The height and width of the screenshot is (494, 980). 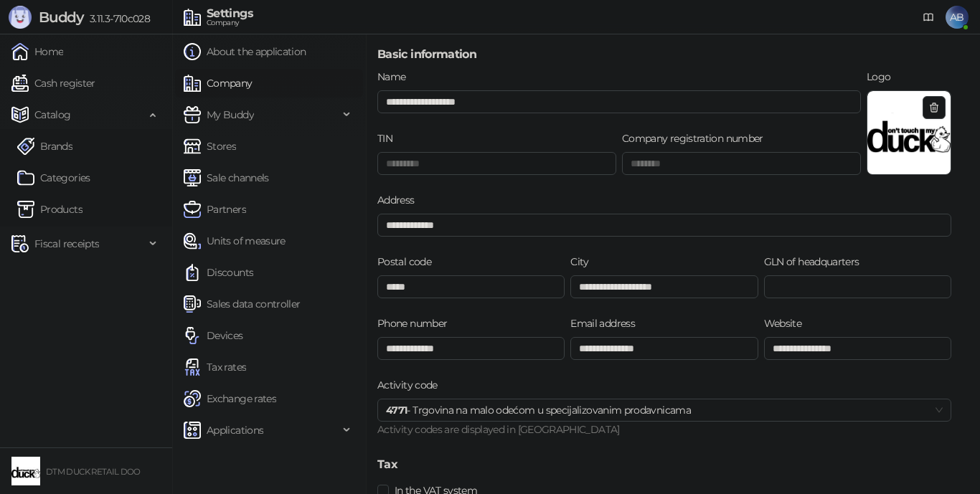 I want to click on label: Postal code, so click(x=409, y=262).